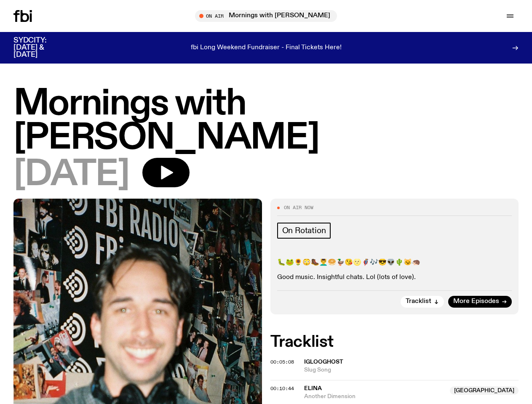 This screenshot has width=532, height=404. What do you see at coordinates (395, 343) in the screenshot?
I see `h2: Tracklist` at bounding box center [395, 343].